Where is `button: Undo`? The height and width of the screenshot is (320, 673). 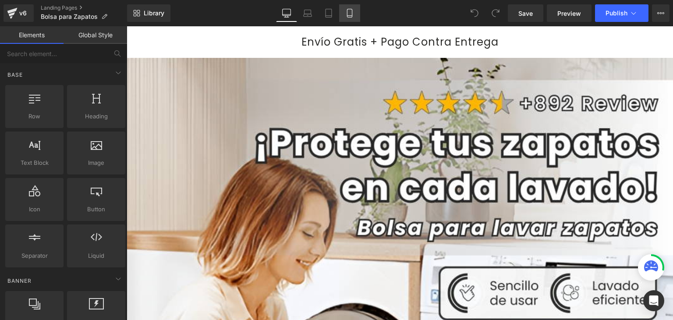
button: Undo is located at coordinates (475, 13).